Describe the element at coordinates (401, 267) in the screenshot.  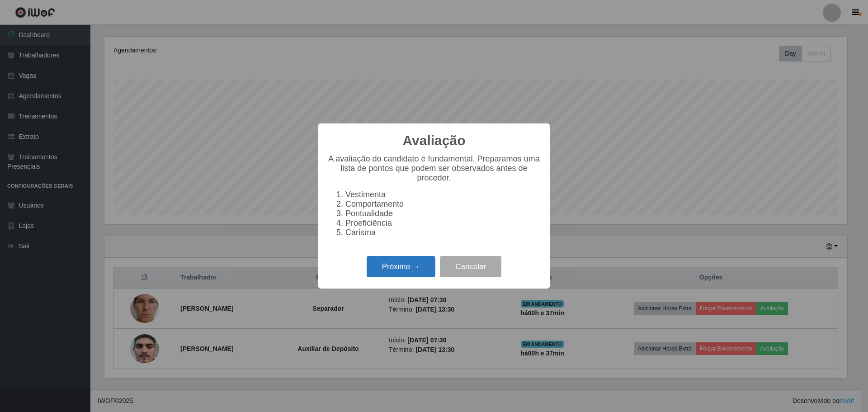
I see `button: Próximo →` at that location.